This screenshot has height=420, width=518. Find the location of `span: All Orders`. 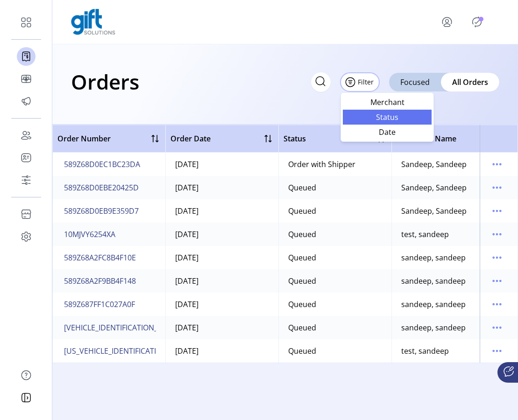

span: All Orders is located at coordinates (470, 82).